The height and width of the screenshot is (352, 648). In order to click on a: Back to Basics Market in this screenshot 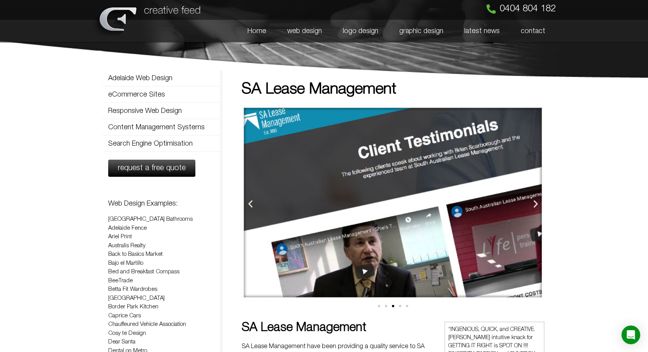, I will do `click(135, 254)`.